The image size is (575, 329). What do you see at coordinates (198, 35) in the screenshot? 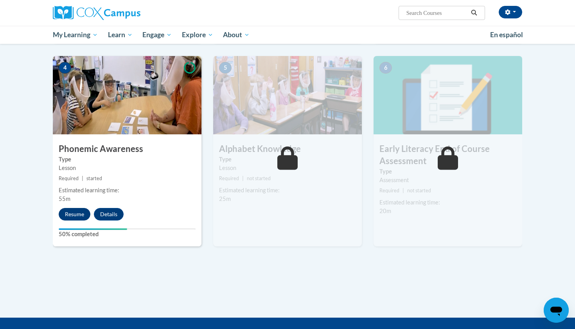
I see `span: Explore` at bounding box center [198, 35].